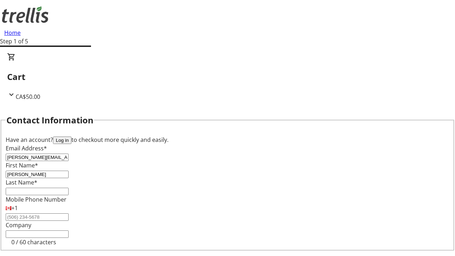 This screenshot has width=455, height=256. I want to click on h2: Cart, so click(228, 77).